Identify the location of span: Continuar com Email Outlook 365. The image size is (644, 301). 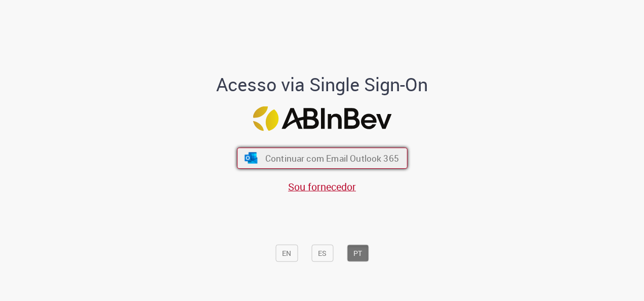
(331, 158).